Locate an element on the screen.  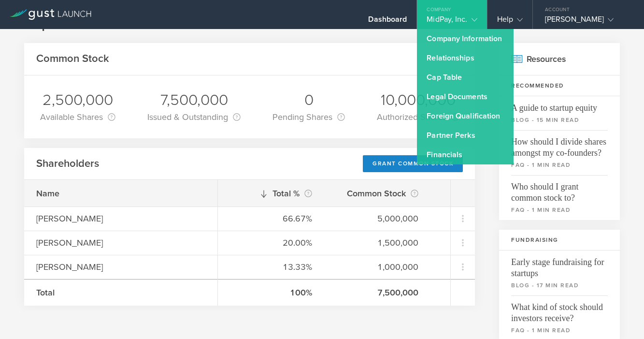
span: Who should I grant common stock to? is located at coordinates (560, 189).